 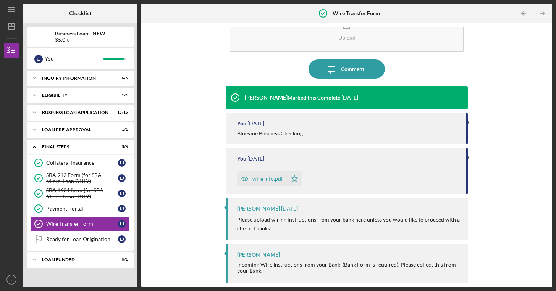 I want to click on div: Incoming Wire Instructions from your Bank (Bank Form is required). Please collect this from your ..., so click(x=349, y=268).